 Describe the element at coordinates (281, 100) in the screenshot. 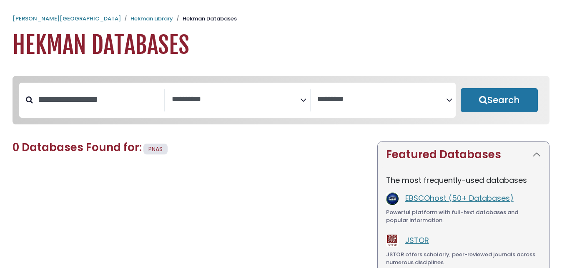

I see `nav: Search filters` at that location.